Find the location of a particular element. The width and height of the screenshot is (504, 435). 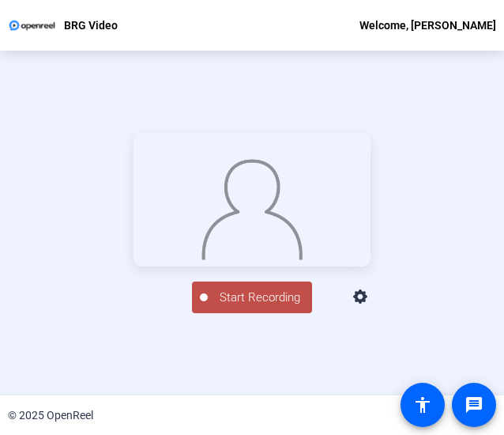

button: Start Recording is located at coordinates (252, 297).